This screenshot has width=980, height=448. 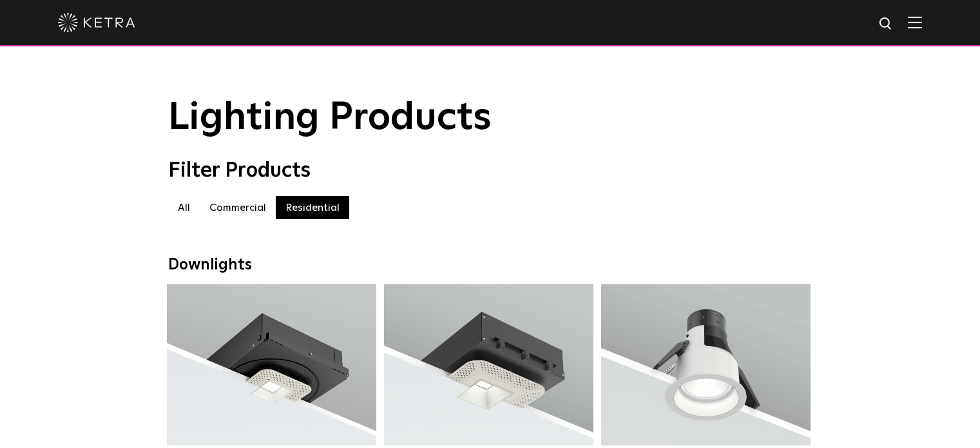 What do you see at coordinates (490, 171) in the screenshot?
I see `div: Filter Products` at bounding box center [490, 171].